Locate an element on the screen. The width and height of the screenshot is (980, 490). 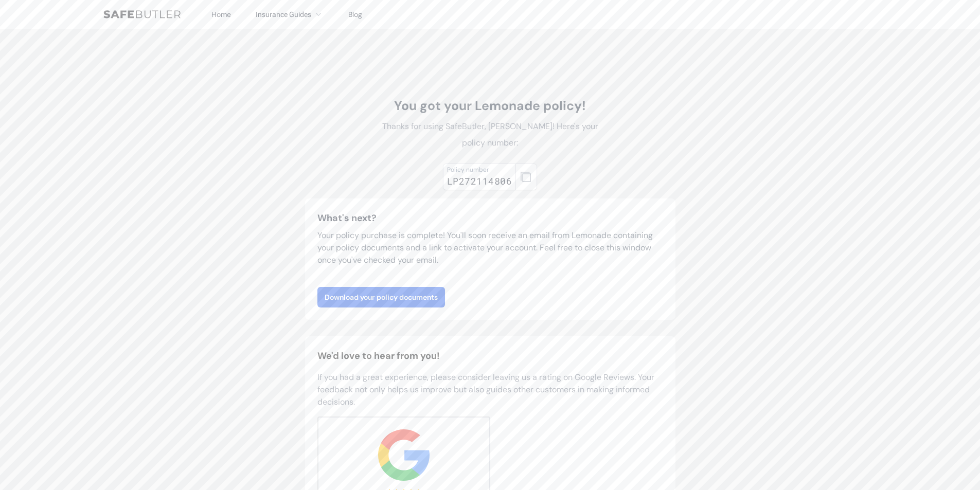
h3: What's next? is located at coordinates (490, 218).